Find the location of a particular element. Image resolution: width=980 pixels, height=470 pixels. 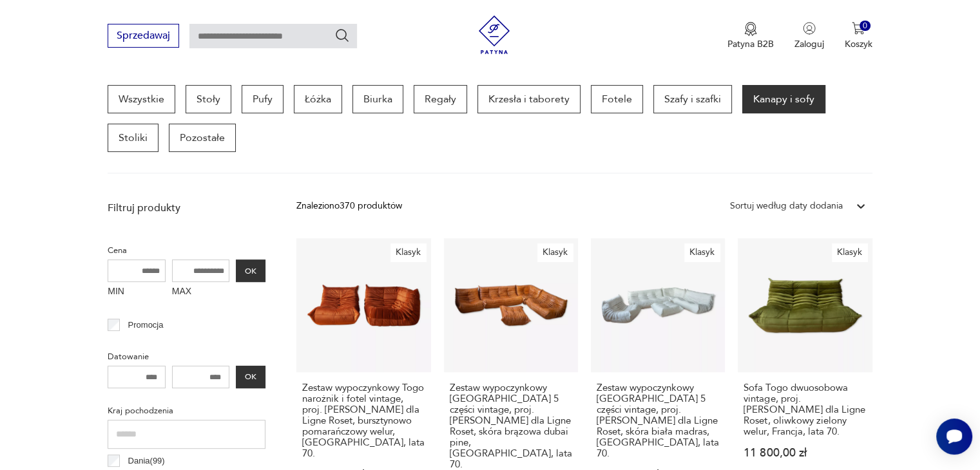

p: Stoliki is located at coordinates (133, 138).